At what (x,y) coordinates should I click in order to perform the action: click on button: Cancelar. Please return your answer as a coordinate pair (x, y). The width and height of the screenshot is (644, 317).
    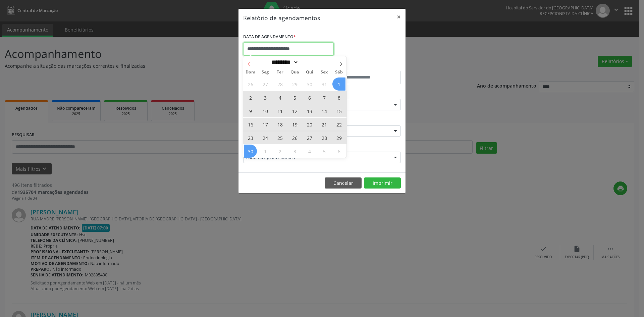
    Looking at the image, I should click on (343, 183).